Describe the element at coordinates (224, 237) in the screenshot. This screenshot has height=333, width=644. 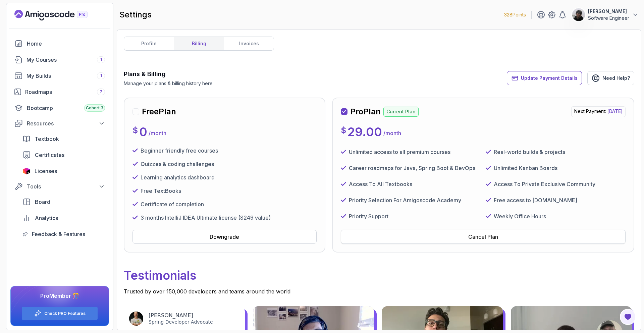
I see `div: Downgrade` at that location.